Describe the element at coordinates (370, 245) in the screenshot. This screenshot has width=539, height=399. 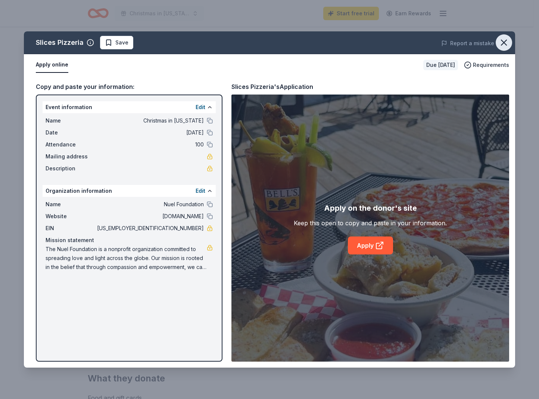
I see `a: Apply` at that location.